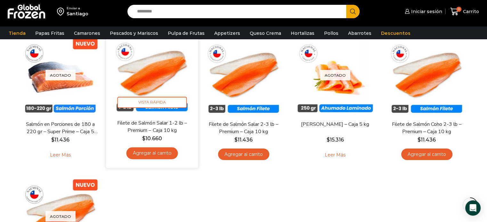 The width and height of the screenshot is (487, 222). I want to click on span: Iniciar sesión, so click(426, 12).